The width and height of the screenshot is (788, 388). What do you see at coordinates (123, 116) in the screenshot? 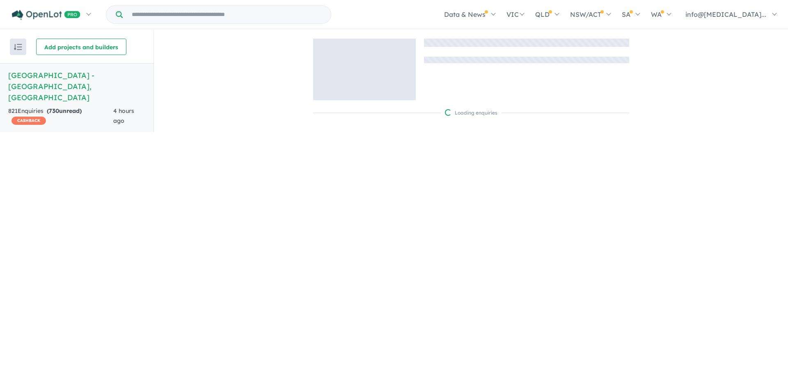
I see `span: 4 hours ago` at bounding box center [123, 116].